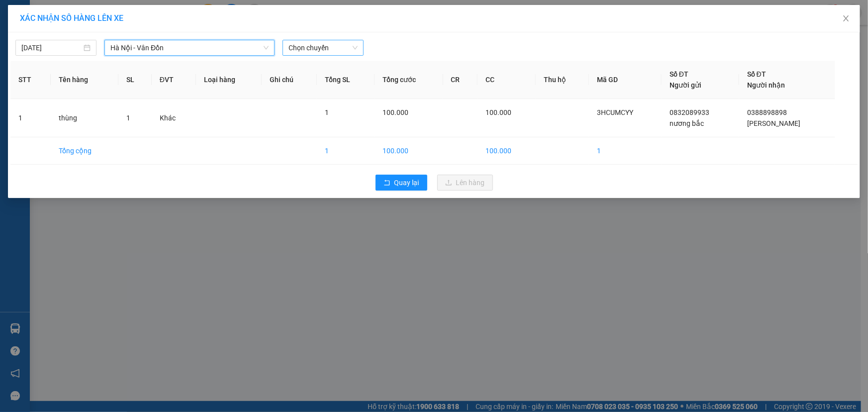 This screenshot has height=412, width=868. Describe the element at coordinates (766, 85) in the screenshot. I see `span: Người nhận` at that location.